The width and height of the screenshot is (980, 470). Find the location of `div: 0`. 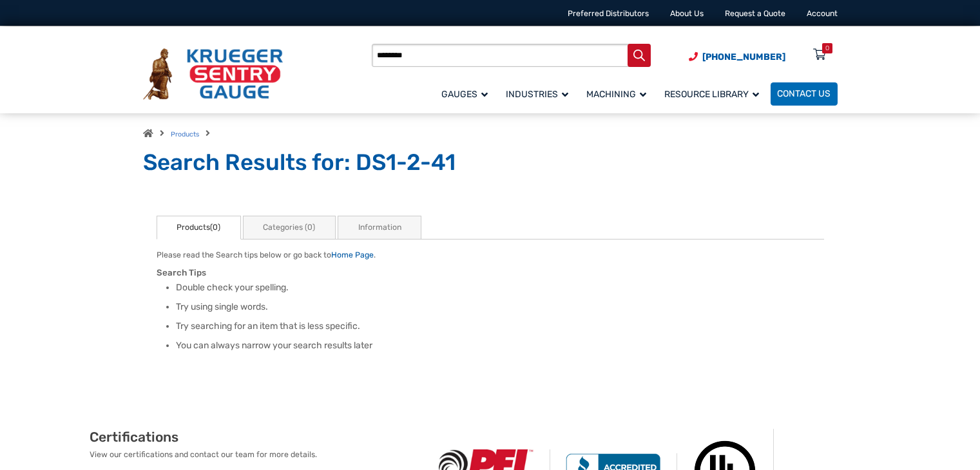

div: 0 is located at coordinates (828, 48).